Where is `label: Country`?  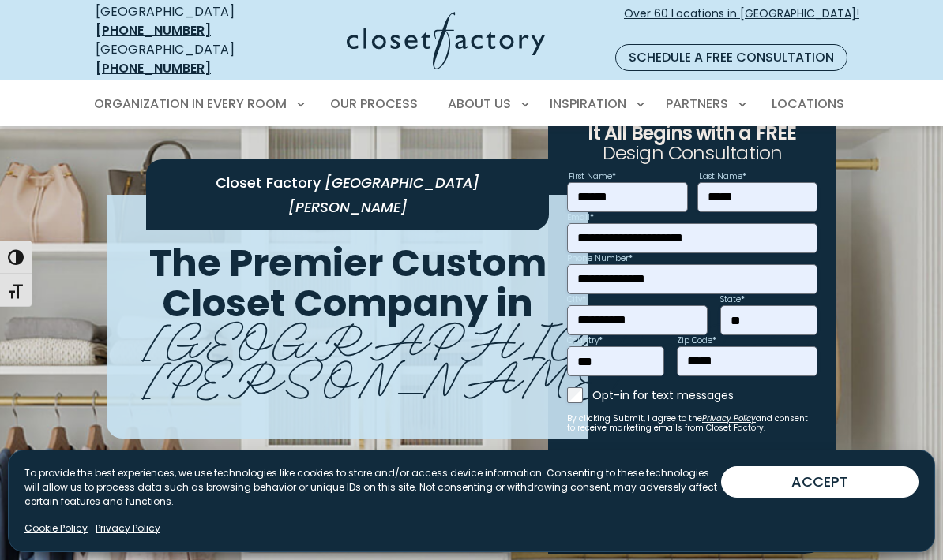 label: Country is located at coordinates (584, 341).